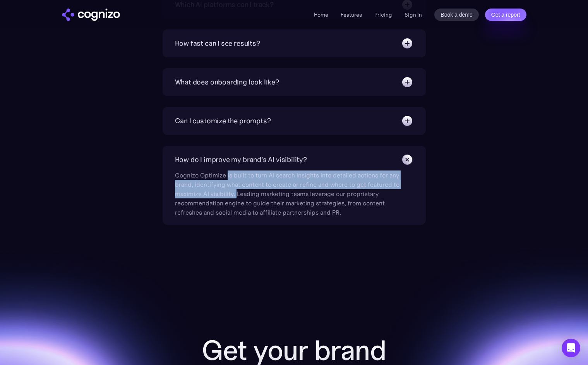  Describe the element at coordinates (571, 348) in the screenshot. I see `div: Open Intercom Messenger` at that location.